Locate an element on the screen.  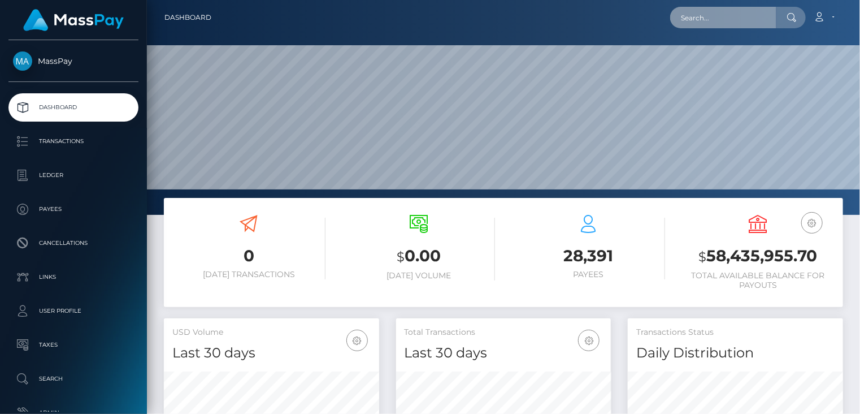
img: MassPay Logo is located at coordinates (73, 20).